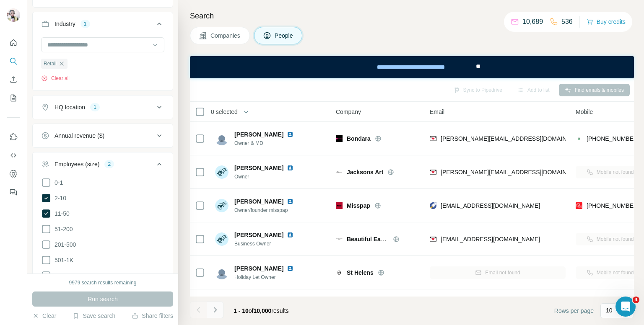 The height and width of the screenshot is (325, 644). Describe the element at coordinates (65, 24) in the screenshot. I see `div: Industry` at that location.